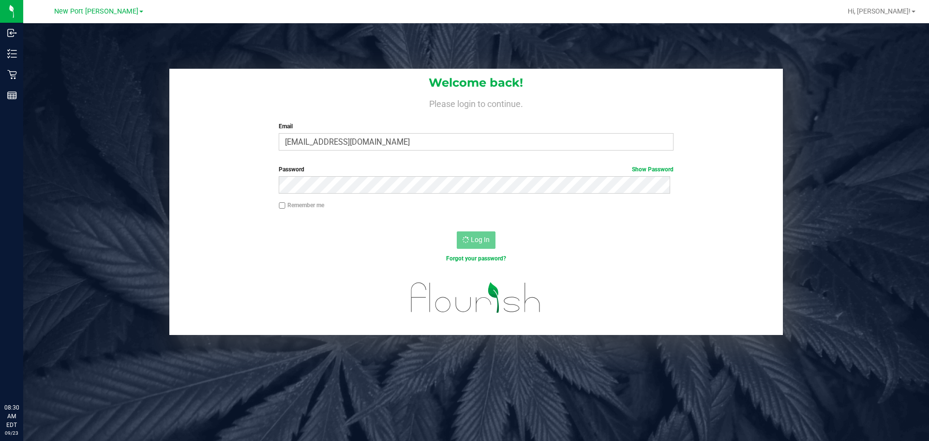 This screenshot has height=441, width=929. What do you see at coordinates (291, 169) in the screenshot?
I see `span: Password` at bounding box center [291, 169].